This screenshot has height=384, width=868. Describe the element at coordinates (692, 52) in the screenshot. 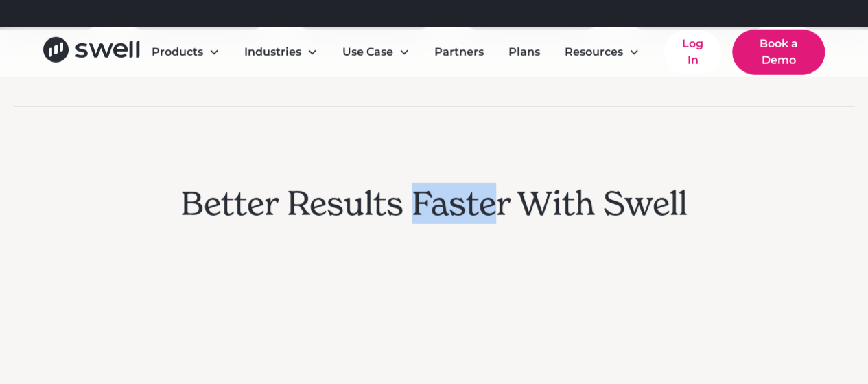

I see `a: Log In` at that location.